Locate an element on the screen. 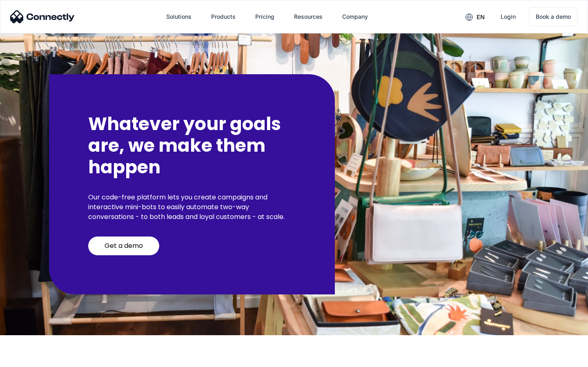  h2: Whatever your goals are, we make them happen is located at coordinates (192, 146).